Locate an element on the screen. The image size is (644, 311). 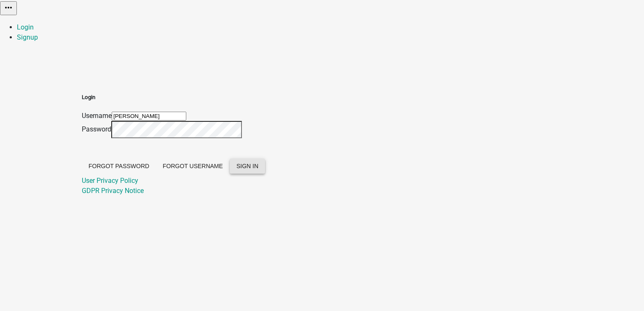
a: Signup is located at coordinates (28, 37).